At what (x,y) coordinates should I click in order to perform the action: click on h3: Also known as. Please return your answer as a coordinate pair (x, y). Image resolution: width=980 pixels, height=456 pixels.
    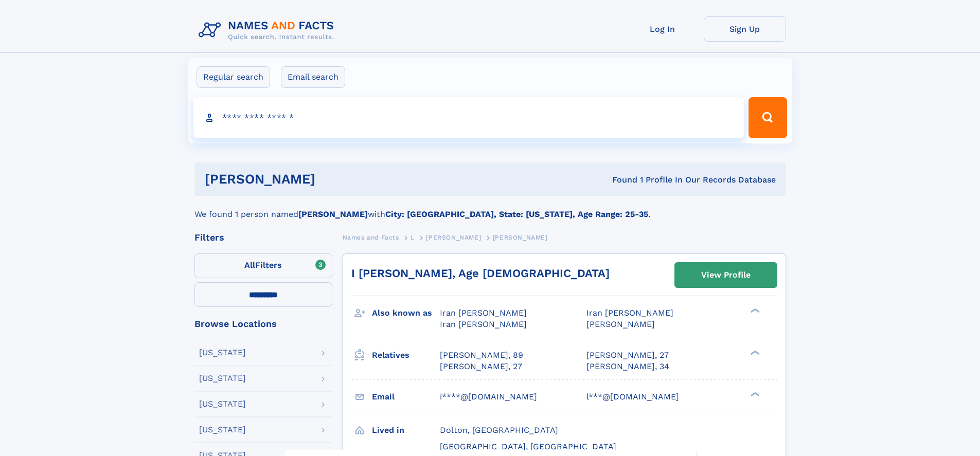
    Looking at the image, I should click on (406, 314).